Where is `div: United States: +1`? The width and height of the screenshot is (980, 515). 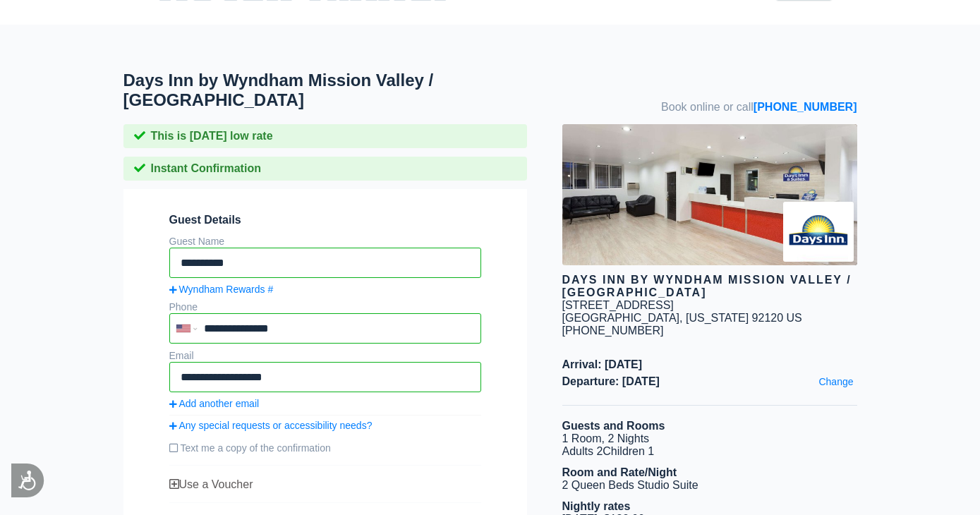
div: United States: +1 is located at coordinates (186, 328).